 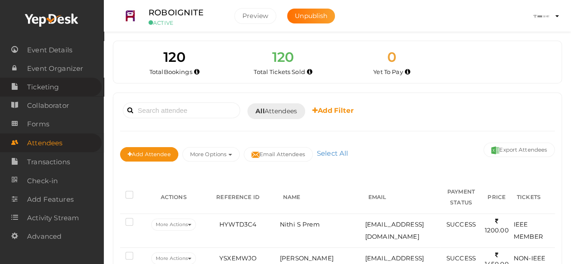 I want to click on span: Activity Stream, so click(x=53, y=218).